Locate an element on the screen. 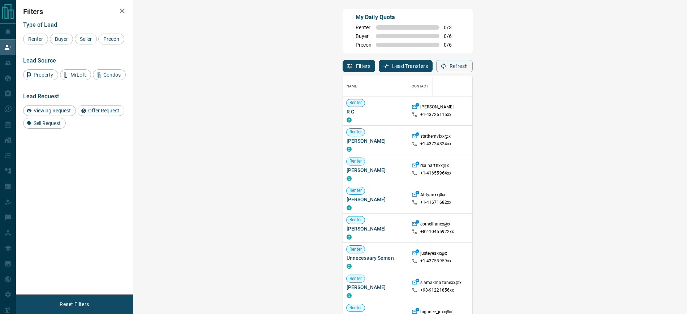 The height and width of the screenshot is (314, 687). div: Contact is located at coordinates (420, 86).